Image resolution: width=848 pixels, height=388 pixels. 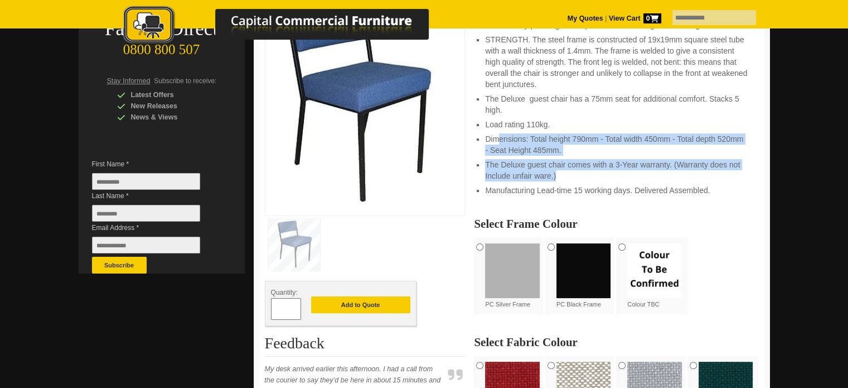 What do you see at coordinates (129, 81) in the screenshot?
I see `span: Stay Informed` at bounding box center [129, 81].